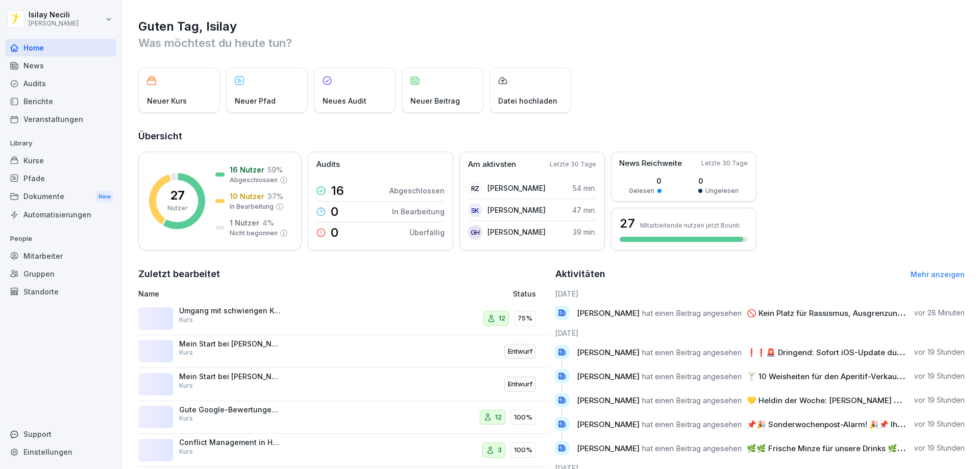  Describe the element at coordinates (520, 384) in the screenshot. I see `p: Entwurf` at that location.